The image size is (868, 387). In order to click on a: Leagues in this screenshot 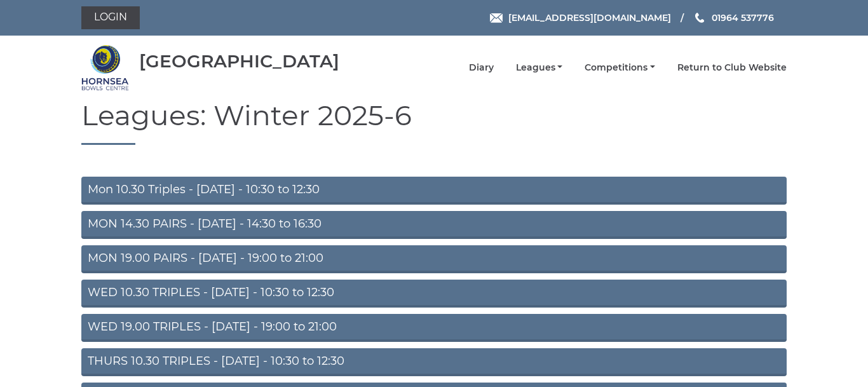, I will do `click(540, 68)`.